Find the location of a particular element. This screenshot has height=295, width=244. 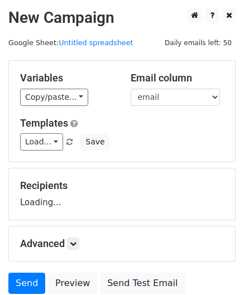

a: Daily emails left: 50 is located at coordinates (198, 42).